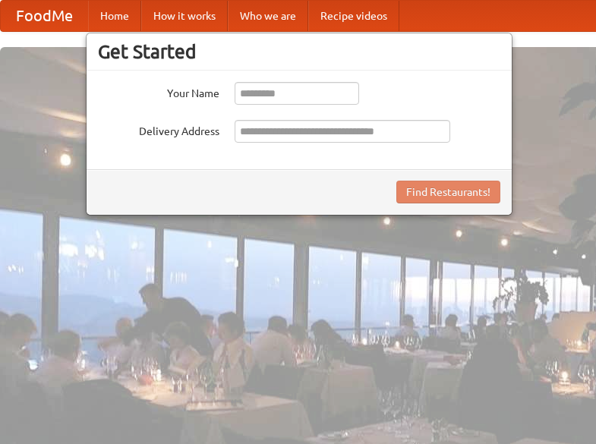  Describe the element at coordinates (354, 16) in the screenshot. I see `a: Recipe videos` at that location.